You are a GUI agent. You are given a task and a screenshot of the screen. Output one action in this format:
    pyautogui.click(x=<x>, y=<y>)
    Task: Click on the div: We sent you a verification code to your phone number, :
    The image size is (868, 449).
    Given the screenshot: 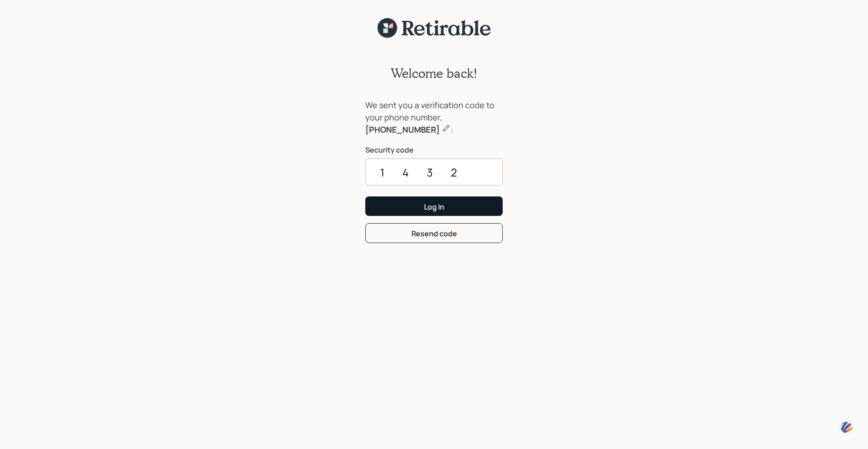 What is the action you would take?
    pyautogui.click(x=434, y=118)
    